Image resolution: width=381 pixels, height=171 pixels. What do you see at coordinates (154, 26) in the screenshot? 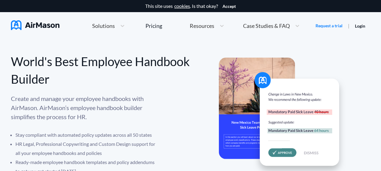
I see `div: Pricing` at bounding box center [154, 26].